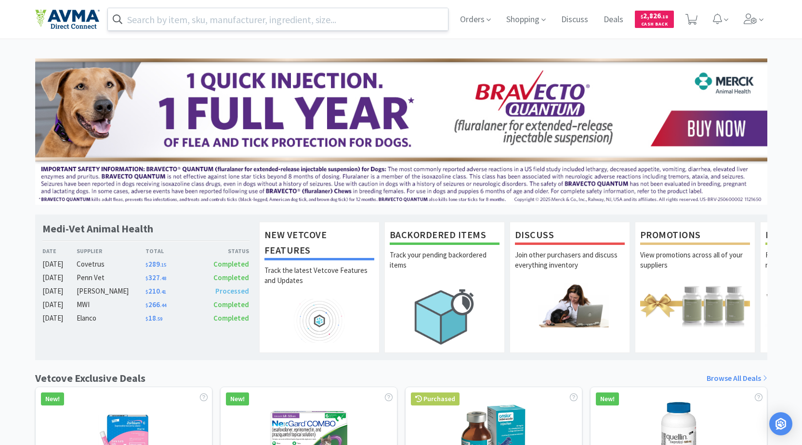 The height and width of the screenshot is (445, 802). I want to click on div: Date, so click(60, 250).